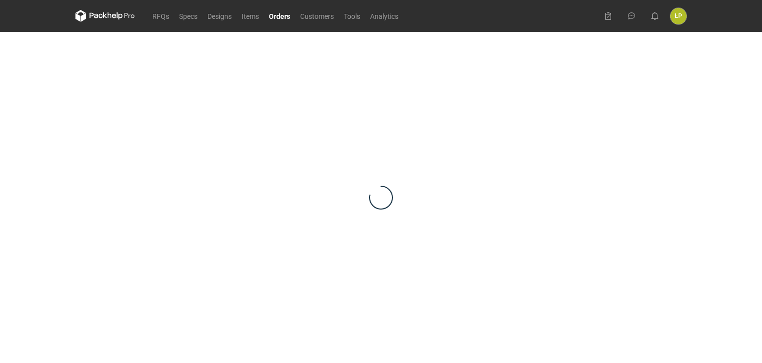 The width and height of the screenshot is (762, 363). What do you see at coordinates (678, 16) in the screenshot?
I see `figcaption: ŁP` at bounding box center [678, 16].